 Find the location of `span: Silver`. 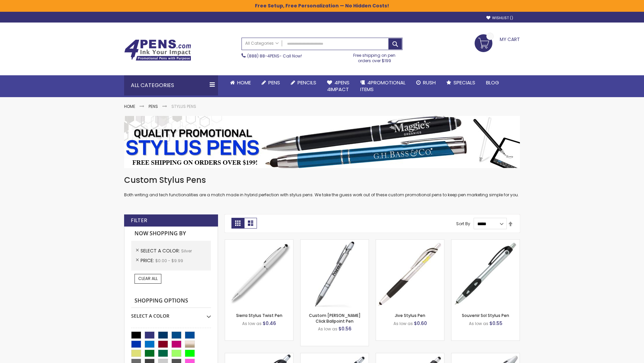

span: Silver is located at coordinates (186, 250).